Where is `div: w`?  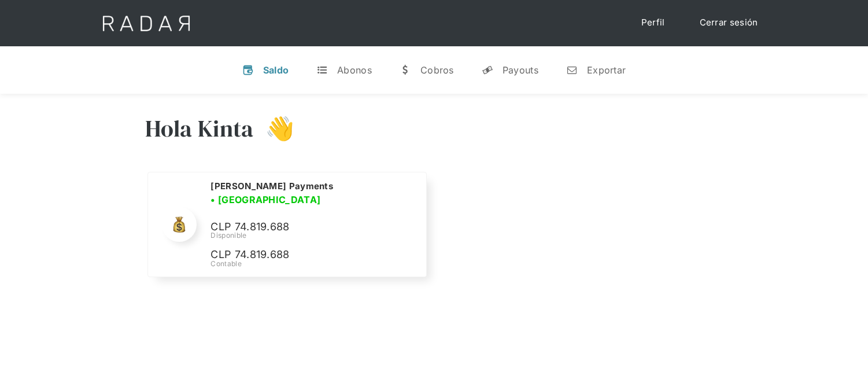
div: w is located at coordinates (405, 70).